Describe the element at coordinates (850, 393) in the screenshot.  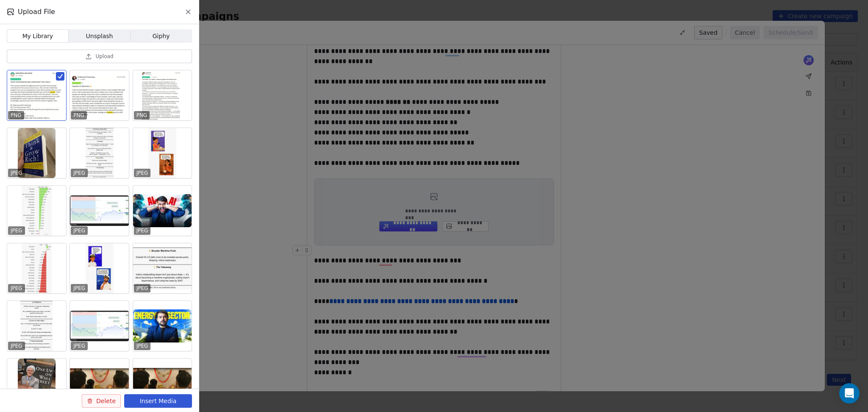
I see `div: Open Intercom Messenger` at that location.